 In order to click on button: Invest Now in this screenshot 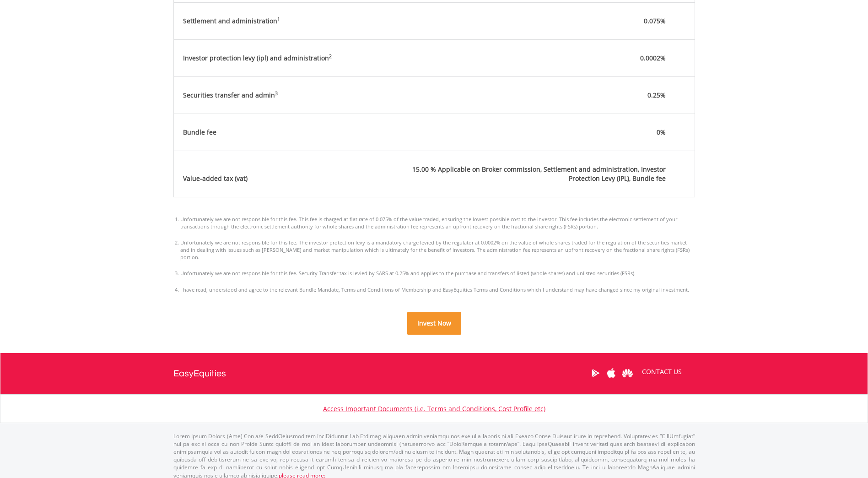, I will do `click(434, 323)`.